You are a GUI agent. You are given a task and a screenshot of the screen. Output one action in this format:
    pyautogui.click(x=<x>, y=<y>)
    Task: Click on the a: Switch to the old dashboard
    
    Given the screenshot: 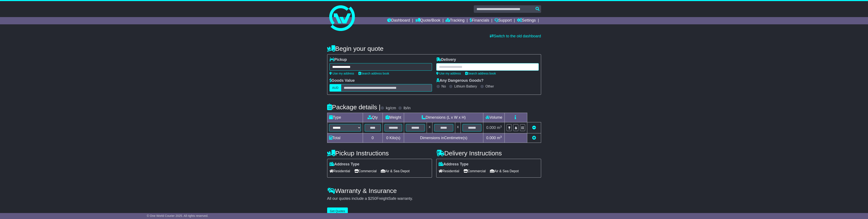 What is the action you would take?
    pyautogui.click(x=515, y=36)
    